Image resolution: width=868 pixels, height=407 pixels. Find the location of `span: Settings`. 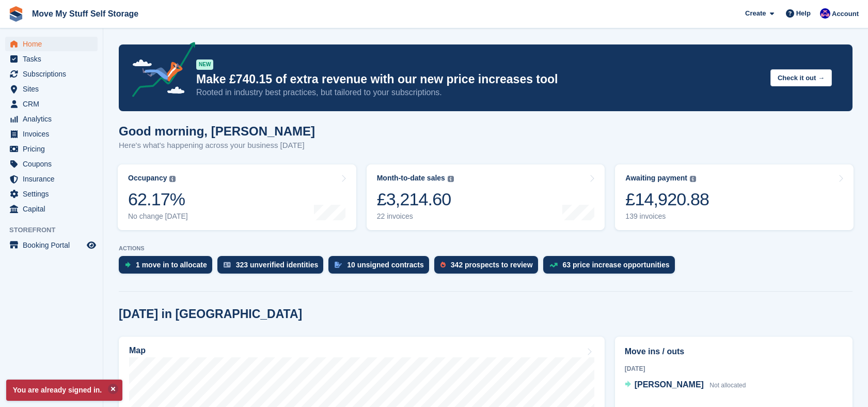

span: Settings is located at coordinates (54, 194).